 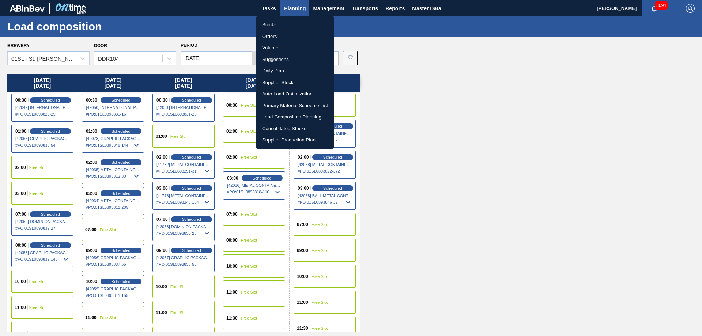 What do you see at coordinates (295, 129) in the screenshot?
I see `a: Consolidated Stocks` at bounding box center [295, 129].